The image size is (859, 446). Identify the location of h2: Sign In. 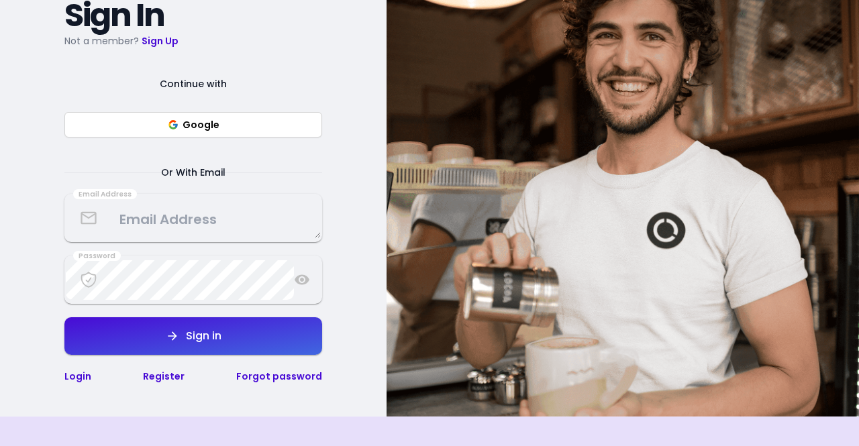
(193, 15).